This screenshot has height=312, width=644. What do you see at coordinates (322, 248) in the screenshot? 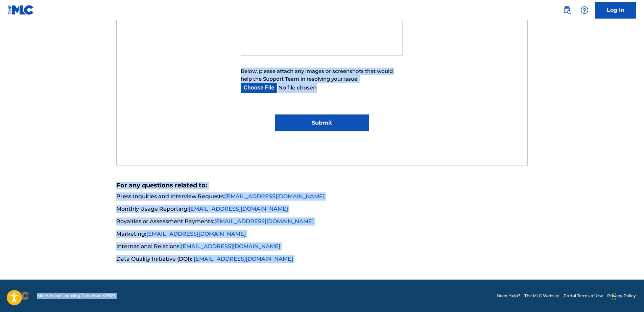
I see `li: International Relations:` at bounding box center [322, 248].